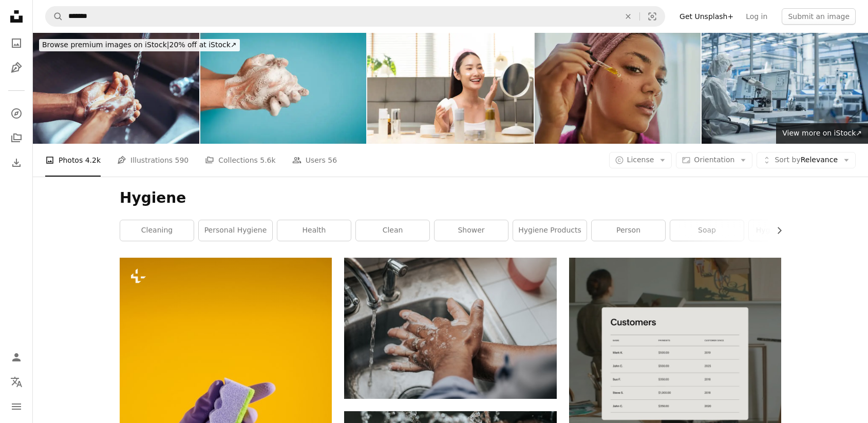 The image size is (868, 423). What do you see at coordinates (16, 382) in the screenshot?
I see `button: Language` at bounding box center [16, 382].